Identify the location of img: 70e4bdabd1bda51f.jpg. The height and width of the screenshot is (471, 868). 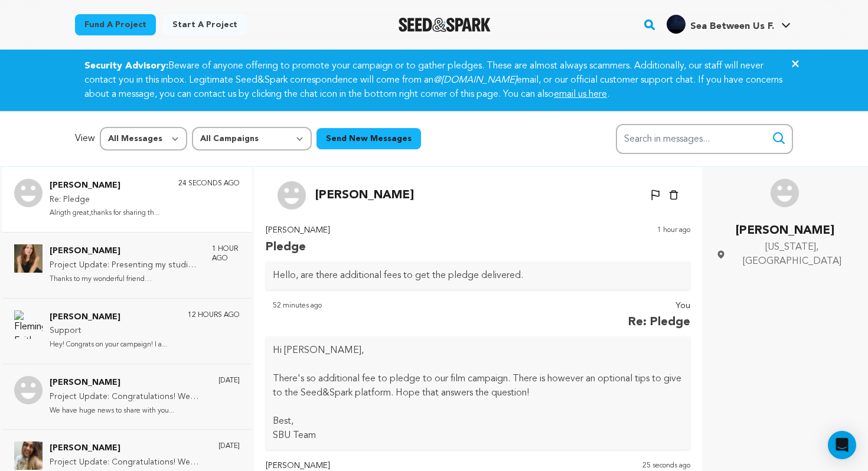
(676, 24).